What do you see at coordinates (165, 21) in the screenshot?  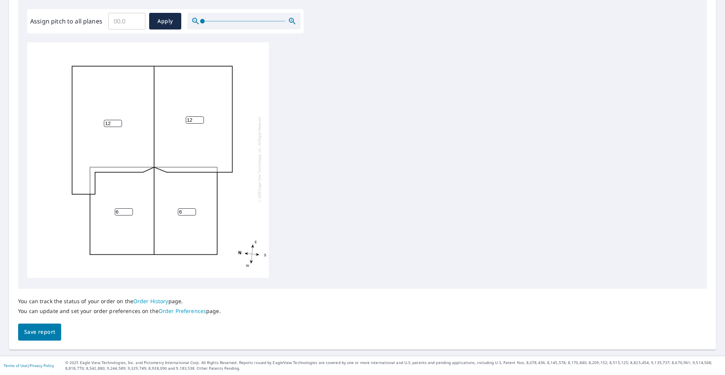 I see `span: Apply` at bounding box center [165, 21].